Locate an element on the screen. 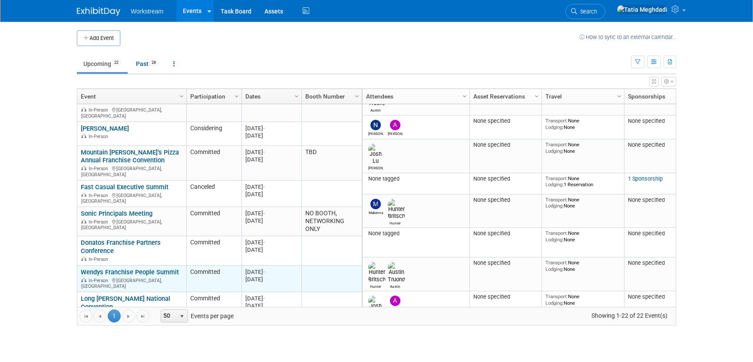  a: Dates is located at coordinates (271, 96).